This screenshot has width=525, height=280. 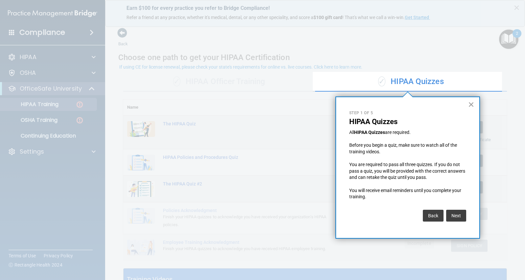 What do you see at coordinates (351, 132) in the screenshot?
I see `span: All` at bounding box center [351, 132].